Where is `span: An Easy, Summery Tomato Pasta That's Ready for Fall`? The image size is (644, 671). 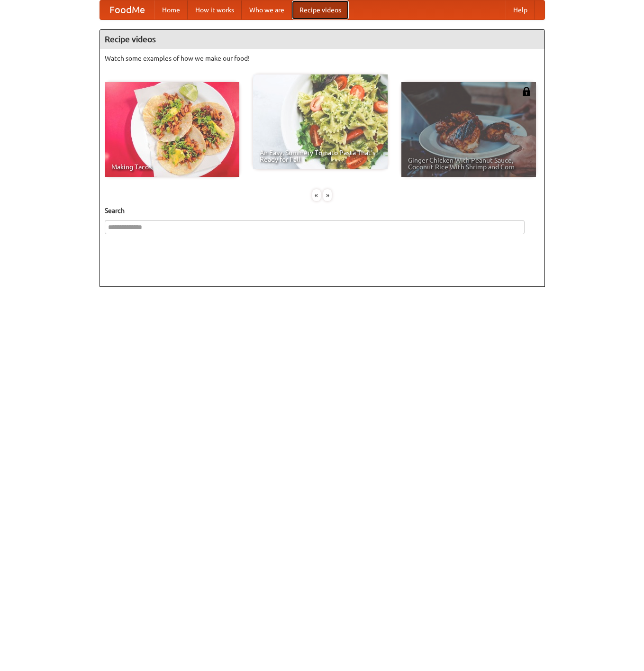 span: An Easy, Summery Tomato Pasta That's Ready for Fall is located at coordinates (320, 156).